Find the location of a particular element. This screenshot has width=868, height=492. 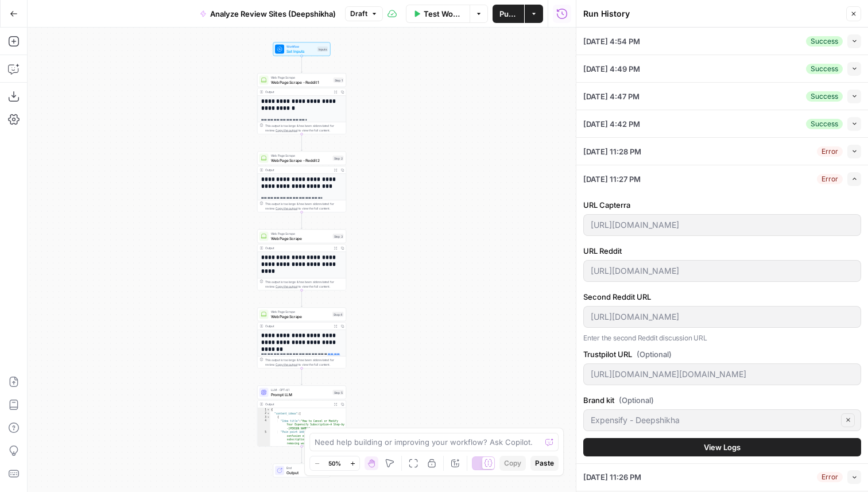

button: Analyze Review Sites (Deepshikha) is located at coordinates (267, 14).